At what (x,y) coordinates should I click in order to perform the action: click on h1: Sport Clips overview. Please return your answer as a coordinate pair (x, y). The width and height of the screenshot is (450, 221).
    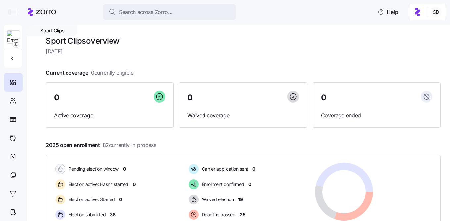
    Looking at the image, I should click on (243, 41).